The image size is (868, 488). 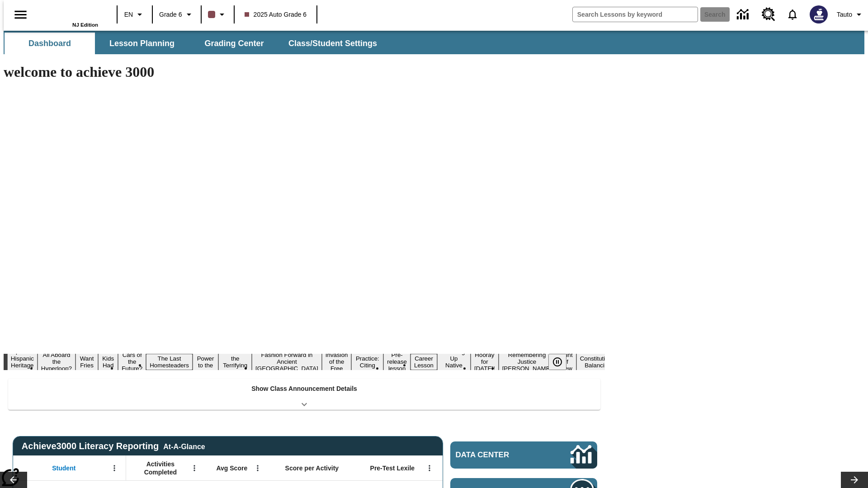 I want to click on span: Lesson Planning, so click(x=142, y=43).